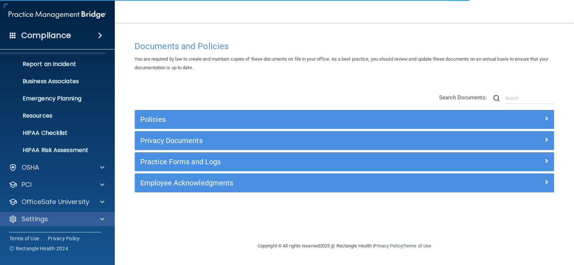 This screenshot has width=574, height=265. I want to click on h4: Documents and Policies, so click(345, 46).